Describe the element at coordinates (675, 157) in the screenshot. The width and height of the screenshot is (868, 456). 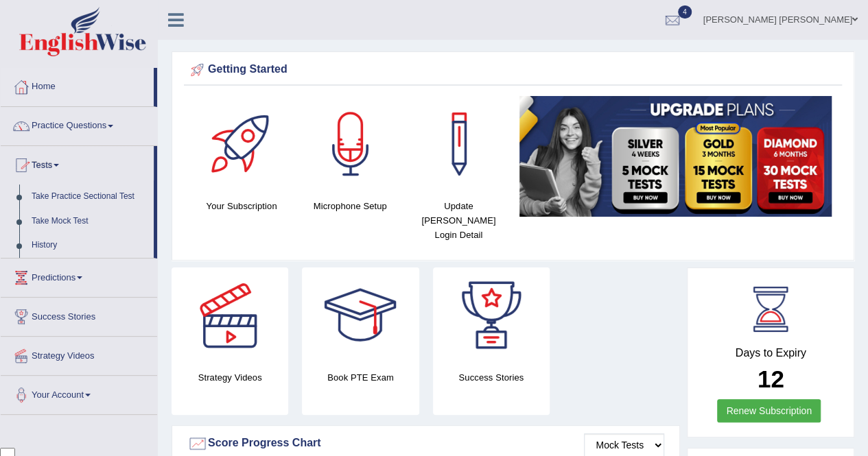
I see `img: small5.jpg` at that location.